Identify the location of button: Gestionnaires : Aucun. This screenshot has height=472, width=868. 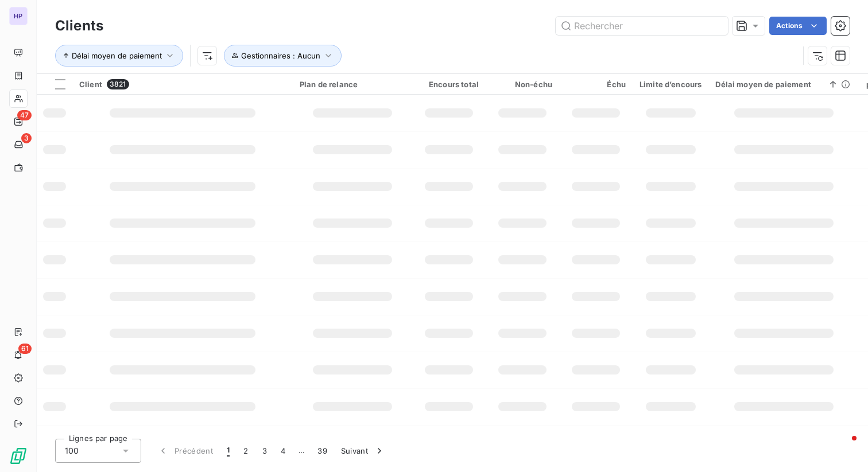
(282, 56).